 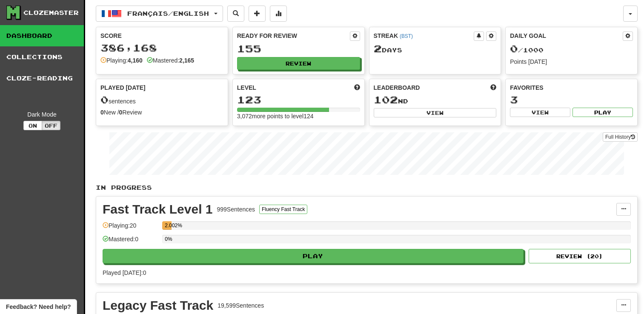 What do you see at coordinates (435, 100) in the screenshot?
I see `div: nd` at bounding box center [435, 100].